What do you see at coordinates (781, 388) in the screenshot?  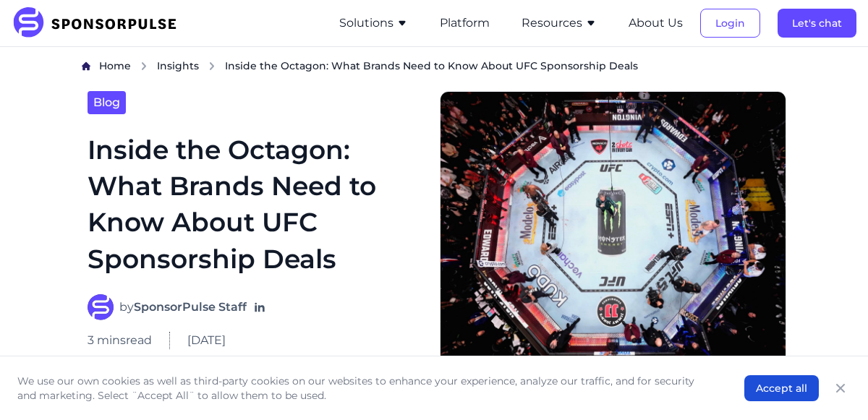 I see `button: Accept all` at bounding box center [781, 388].